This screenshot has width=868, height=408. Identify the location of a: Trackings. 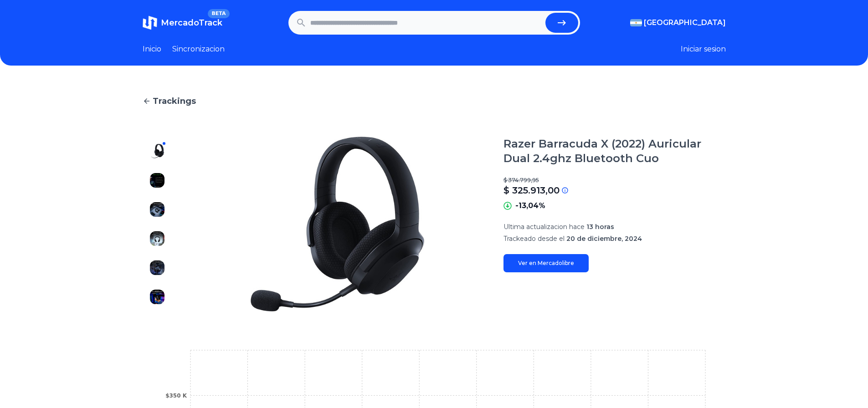
(434, 101).